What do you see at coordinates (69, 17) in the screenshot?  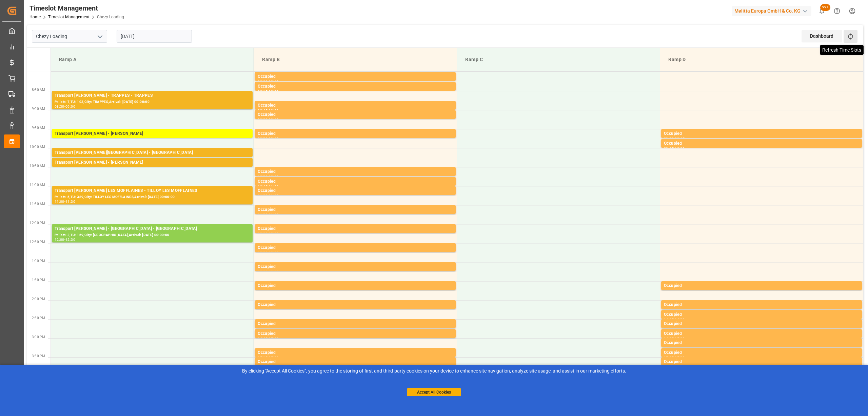 I see `a: Timeslot Management` at bounding box center [69, 17].